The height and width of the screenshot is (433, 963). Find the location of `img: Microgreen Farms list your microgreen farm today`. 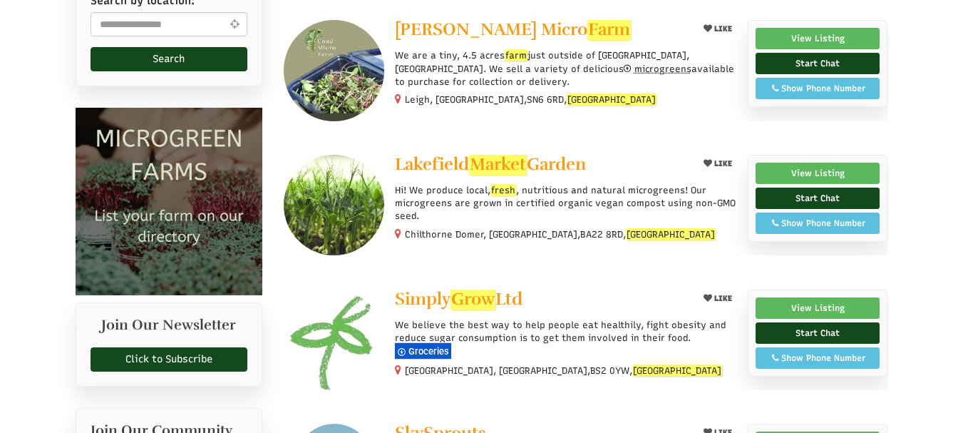

img: Microgreen Farms list your microgreen farm today is located at coordinates (169, 201).